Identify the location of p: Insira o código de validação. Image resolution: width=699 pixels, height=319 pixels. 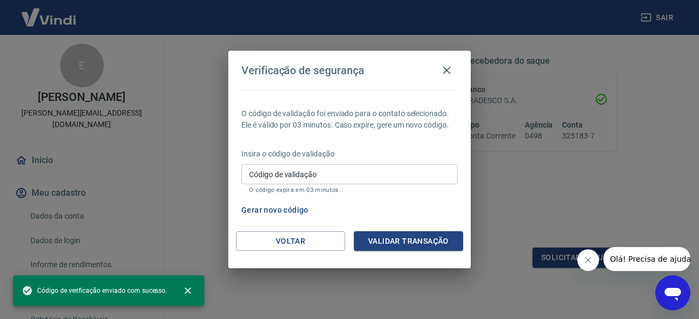
(349, 154).